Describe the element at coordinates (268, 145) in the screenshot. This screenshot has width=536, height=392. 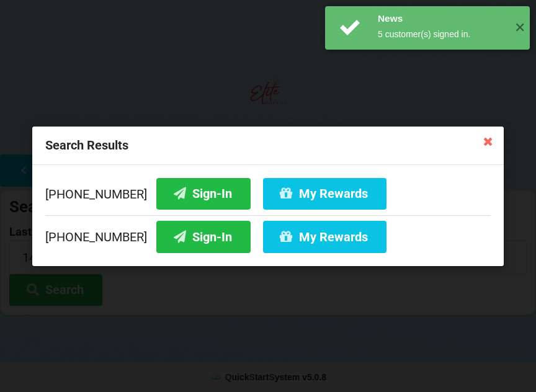
I see `div: Search Results` at that location.